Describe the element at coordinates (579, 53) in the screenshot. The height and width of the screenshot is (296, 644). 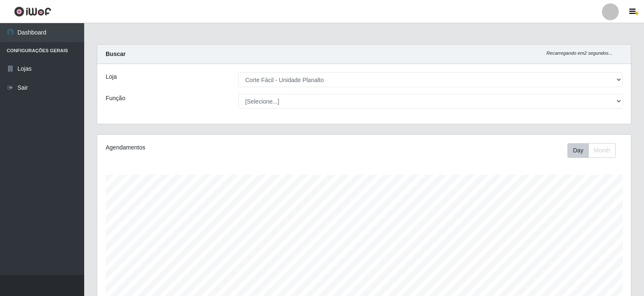
I see `i: Recarregando em 2 segundos...` at that location.